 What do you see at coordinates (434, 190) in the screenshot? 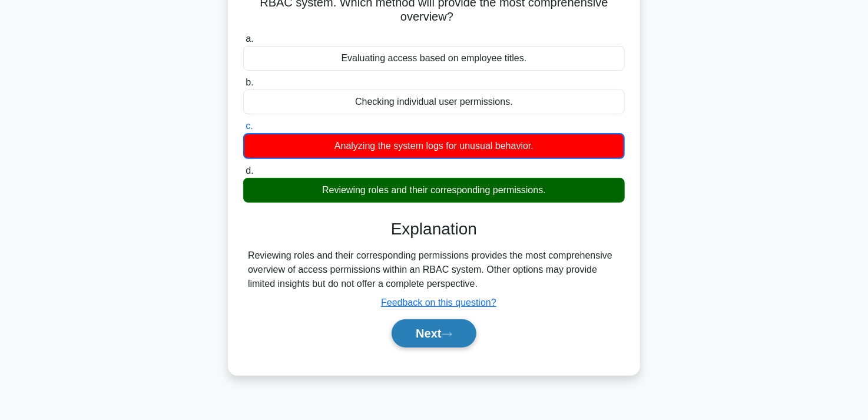
I see `div: Reviewing roles and their corresponding permissions.` at bounding box center [434, 190].